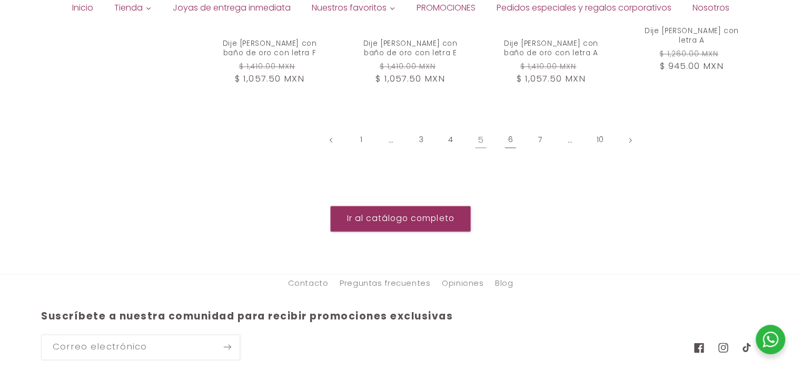 Image resolution: width=801 pixels, height=370 pixels. Describe the element at coordinates (421, 140) in the screenshot. I see `a: Página 3` at that location.